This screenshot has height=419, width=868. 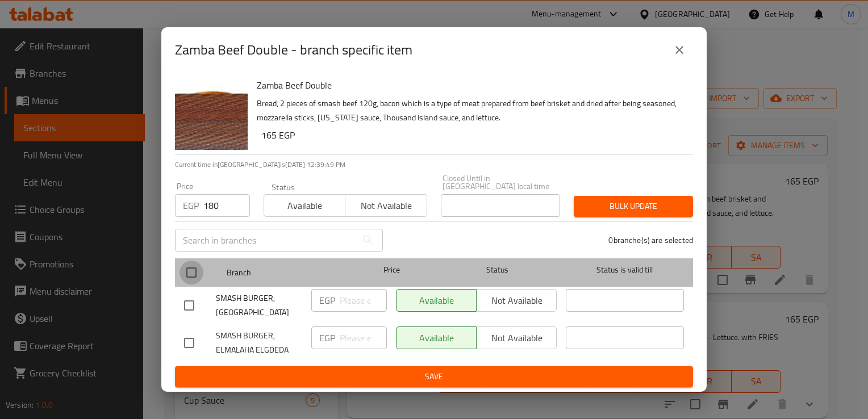 What do you see at coordinates (386, 206) in the screenshot?
I see `button: Not available` at bounding box center [386, 206].